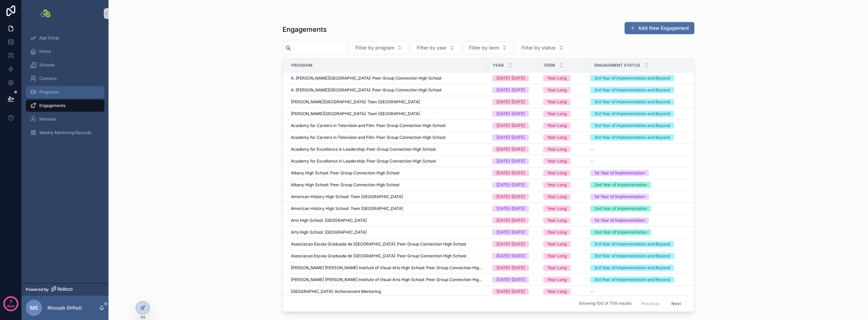  Describe the element at coordinates (431, 48) in the screenshot. I see `span: Filter by year` at that location.